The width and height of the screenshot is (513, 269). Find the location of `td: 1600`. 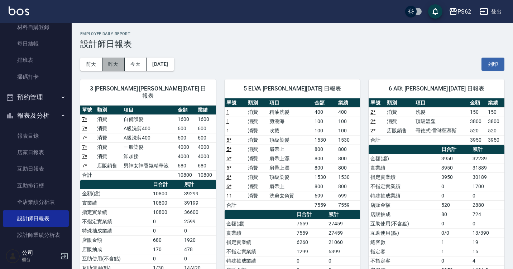

td: 1600 is located at coordinates (206, 119).